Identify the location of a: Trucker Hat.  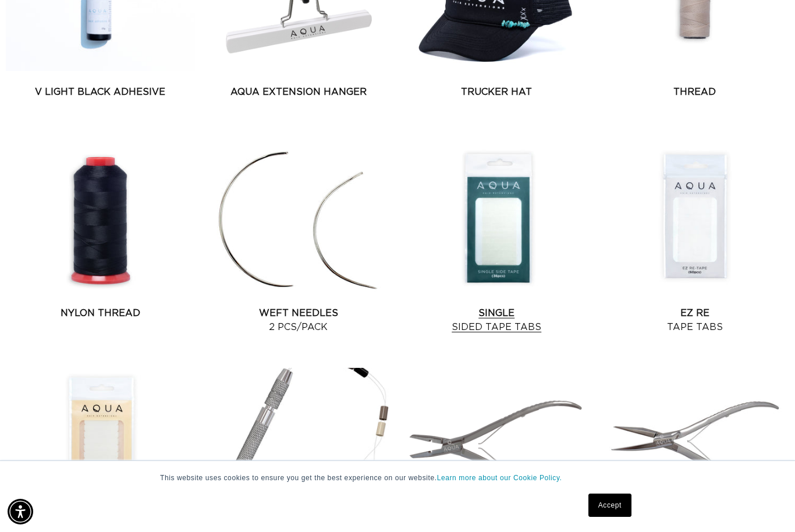
(496, 92).